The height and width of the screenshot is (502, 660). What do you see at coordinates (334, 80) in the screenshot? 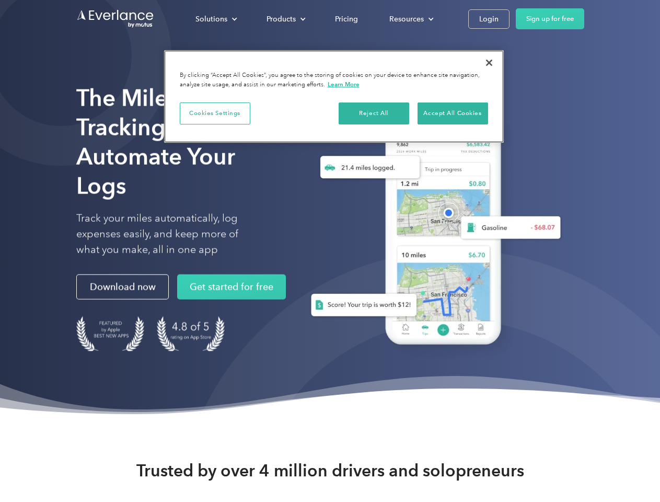
I see `div: By clicking “Accept All Cookies”, you agree to the storing of cookies on your device to enhance s...` at bounding box center [334, 80].